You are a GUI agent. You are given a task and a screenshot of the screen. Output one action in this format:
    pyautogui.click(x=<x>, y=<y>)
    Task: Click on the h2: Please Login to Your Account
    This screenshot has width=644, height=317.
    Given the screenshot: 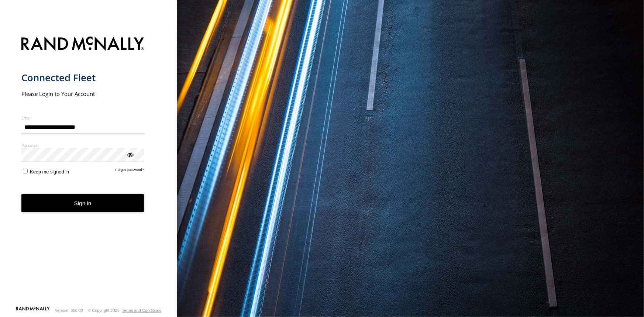 What is the action you would take?
    pyautogui.click(x=83, y=94)
    